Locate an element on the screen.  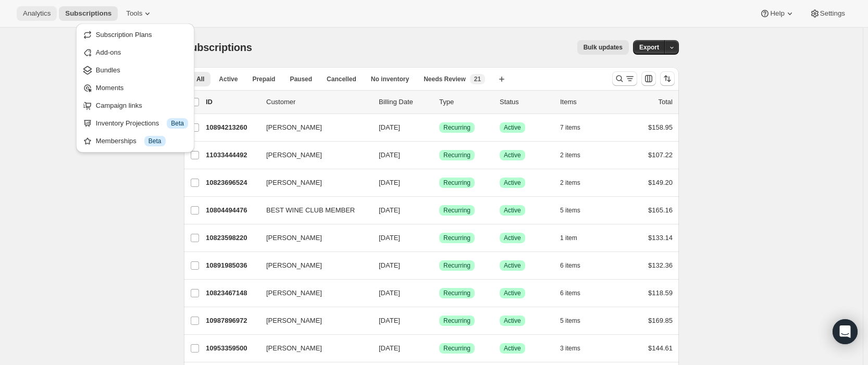
span: 7 items is located at coordinates (570, 128).